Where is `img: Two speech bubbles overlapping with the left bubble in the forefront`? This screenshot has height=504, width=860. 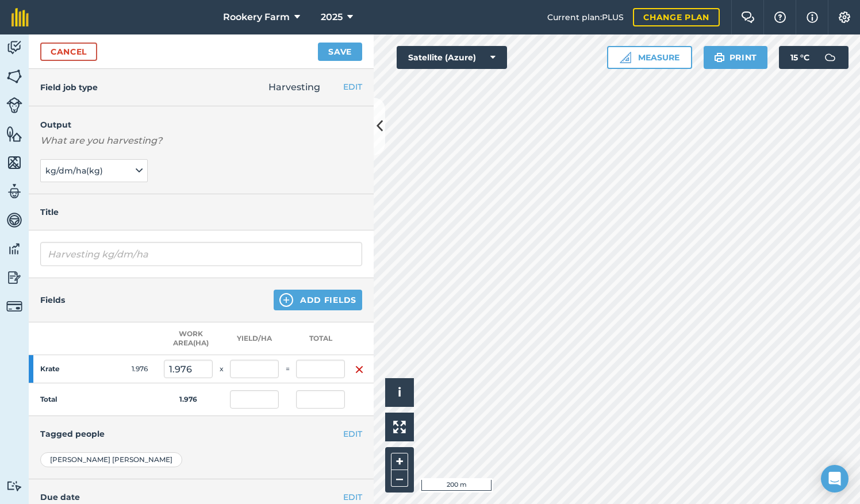
img: Two speech bubbles overlapping with the left bubble in the forefront is located at coordinates (748, 17).